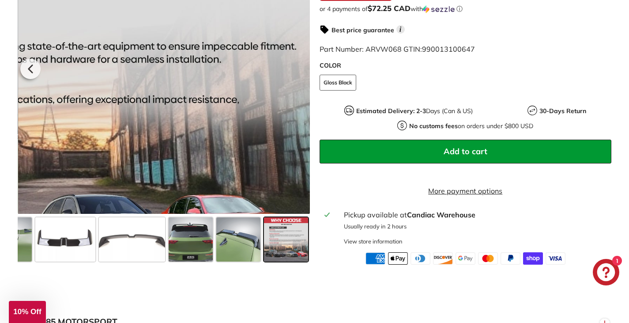 Image resolution: width=629 pixels, height=323 pixels. I want to click on img: Sezzle, so click(439, 9).